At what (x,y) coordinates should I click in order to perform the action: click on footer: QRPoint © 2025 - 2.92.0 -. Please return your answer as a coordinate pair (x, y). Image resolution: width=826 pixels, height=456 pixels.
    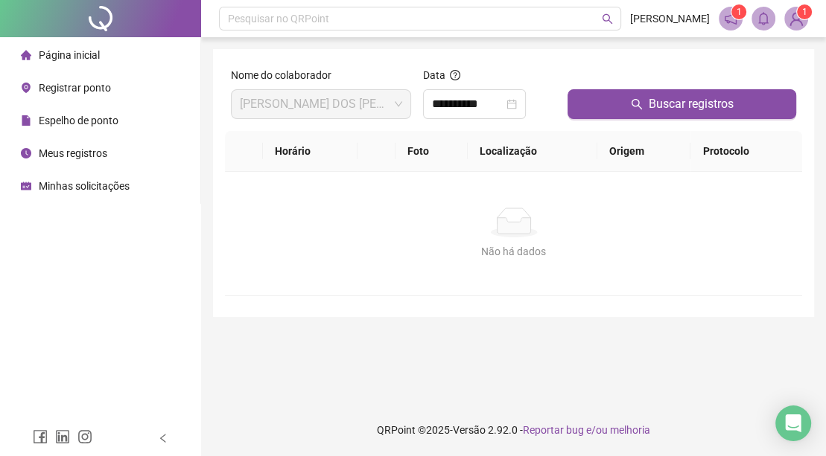
    Looking at the image, I should click on (513, 430).